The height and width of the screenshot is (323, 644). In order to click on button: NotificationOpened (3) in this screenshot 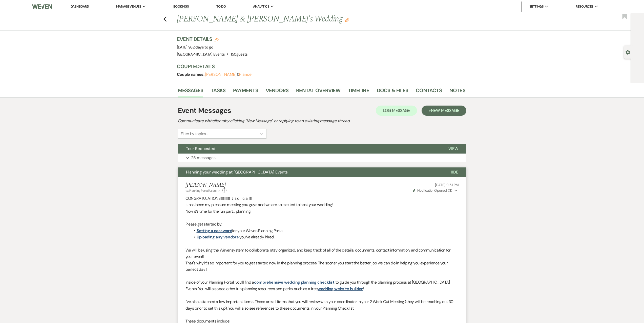, I will do `click(435, 190)`.